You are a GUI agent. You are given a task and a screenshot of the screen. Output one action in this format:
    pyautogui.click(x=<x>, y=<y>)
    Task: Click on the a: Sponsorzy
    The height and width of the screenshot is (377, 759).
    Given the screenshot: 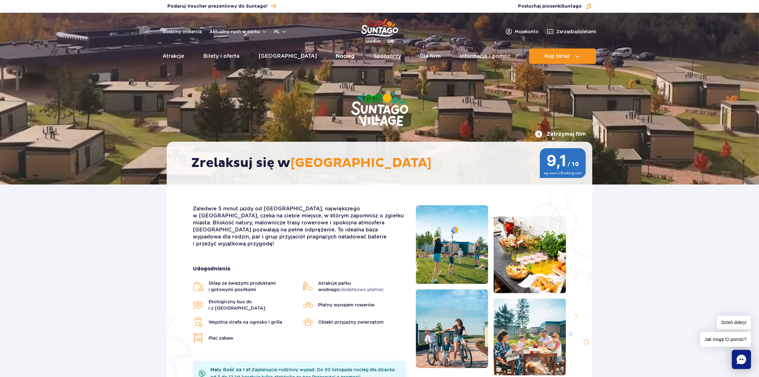 What is the action you would take?
    pyautogui.click(x=387, y=56)
    